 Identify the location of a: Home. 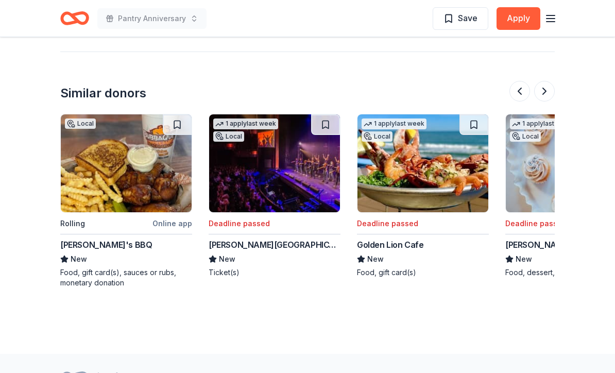
(75, 18).